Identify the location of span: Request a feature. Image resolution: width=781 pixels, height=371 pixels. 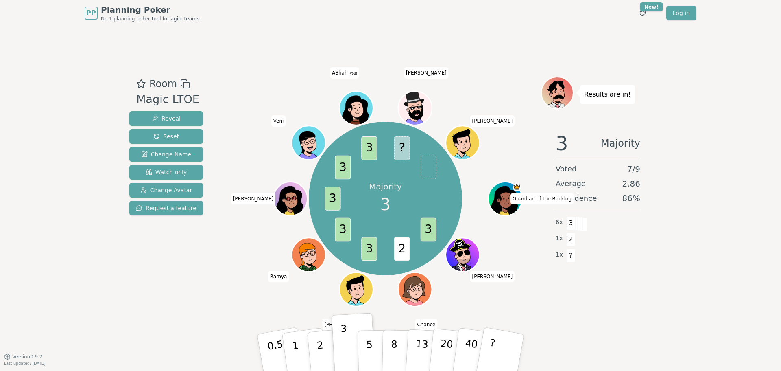
(166, 208).